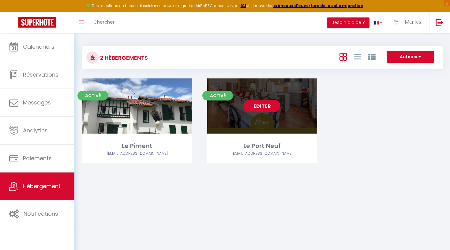  Describe the element at coordinates (439, 22) in the screenshot. I see `img: logout` at that location.